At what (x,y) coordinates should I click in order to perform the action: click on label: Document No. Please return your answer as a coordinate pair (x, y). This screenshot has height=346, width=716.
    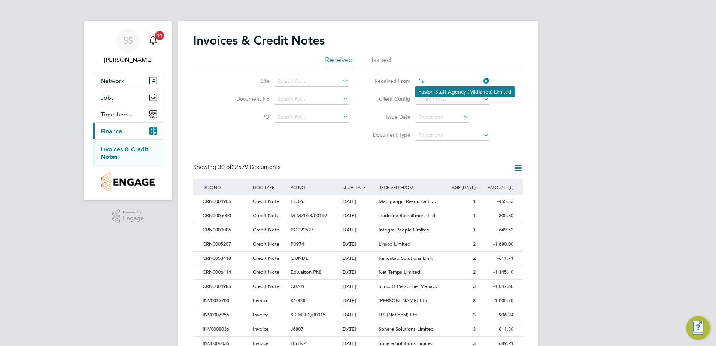
    Looking at the image, I should click on (248, 99).